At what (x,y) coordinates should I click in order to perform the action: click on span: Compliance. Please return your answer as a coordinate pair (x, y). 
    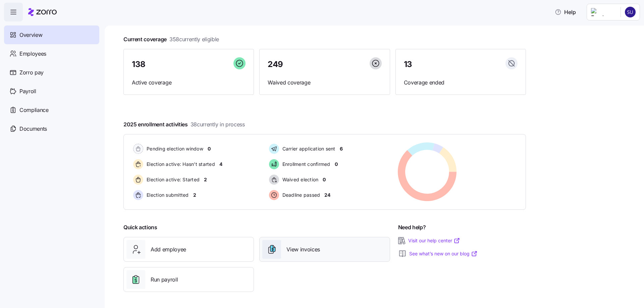
    Looking at the image, I should click on (34, 110).